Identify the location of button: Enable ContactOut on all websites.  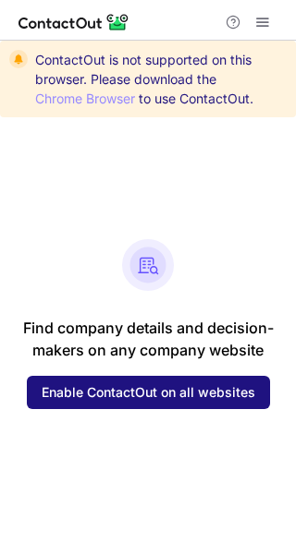
(148, 393).